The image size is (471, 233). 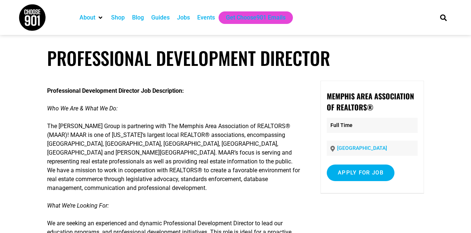 I want to click on strong: Memphis Area Association of REALTORS®, so click(x=370, y=102).